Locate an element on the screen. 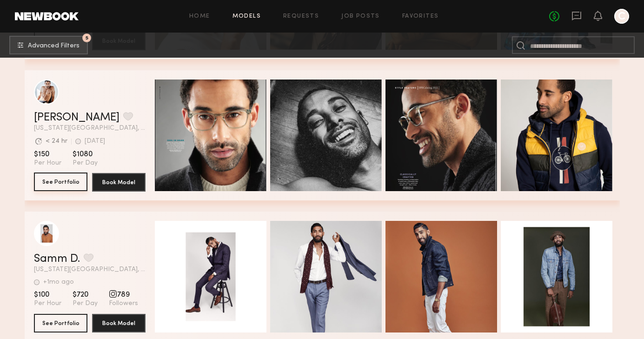 Image resolution: width=644 pixels, height=339 pixels. span: $1080 is located at coordinates (85, 155).